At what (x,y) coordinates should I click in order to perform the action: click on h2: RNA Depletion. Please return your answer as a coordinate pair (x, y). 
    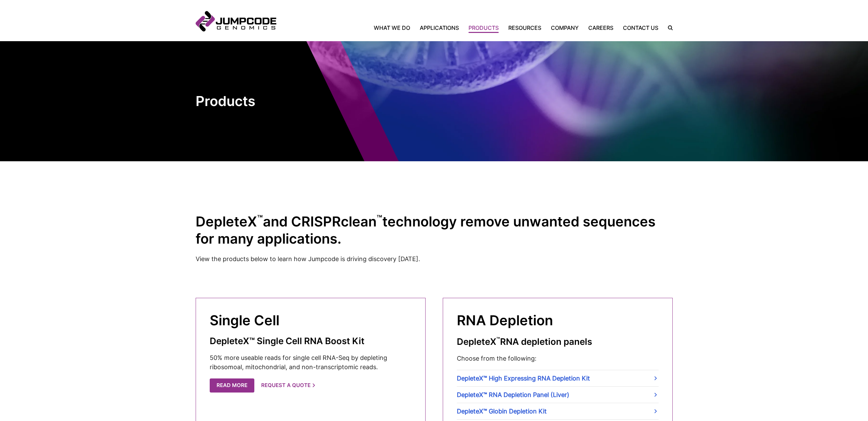
    Looking at the image, I should click on (558, 320).